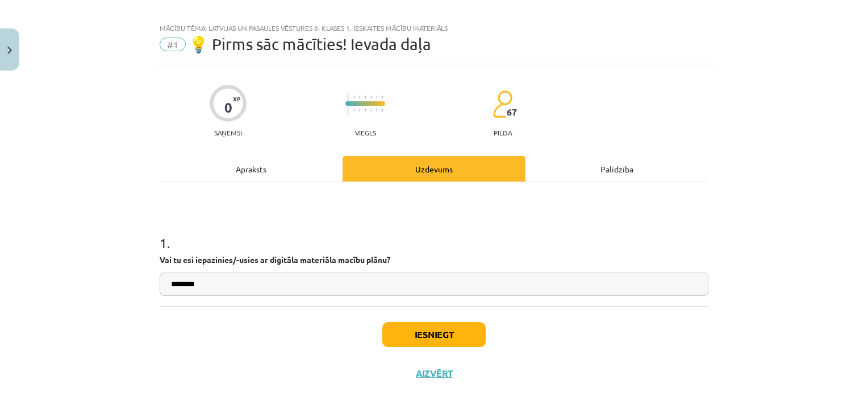 This screenshot has height=420, width=868. What do you see at coordinates (617, 168) in the screenshot?
I see `div: Palīdzība` at bounding box center [617, 168].